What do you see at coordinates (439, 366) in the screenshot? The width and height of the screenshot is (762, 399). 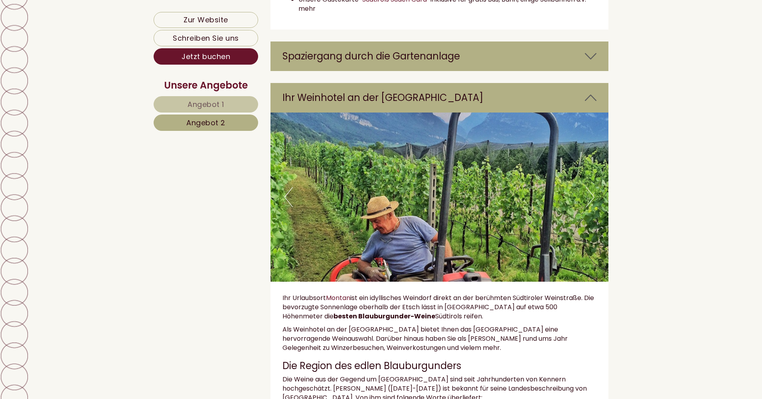 I see `h3: Die Region des edlen Blauburgunders` at bounding box center [439, 366].